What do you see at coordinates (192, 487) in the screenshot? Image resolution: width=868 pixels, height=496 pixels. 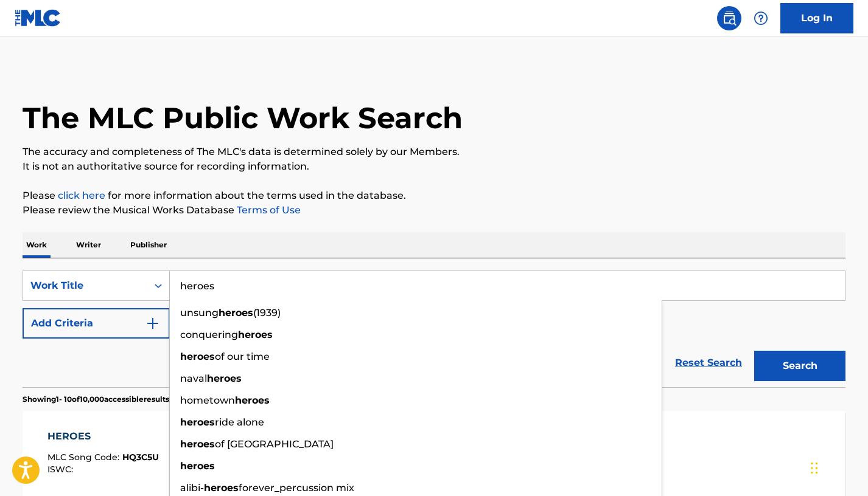 I see `span: alibi-` at bounding box center [192, 487].